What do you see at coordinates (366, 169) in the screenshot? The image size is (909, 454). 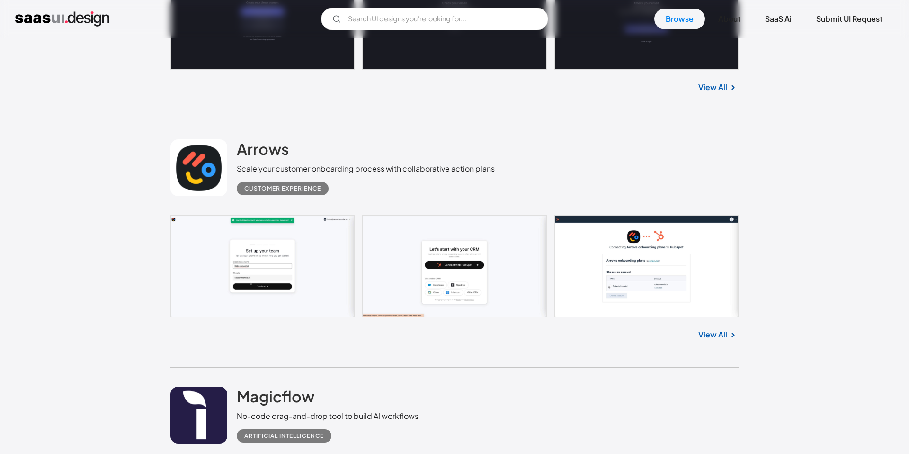 I see `div: Scale your customer onboarding process with collaborative action plans` at bounding box center [366, 169].